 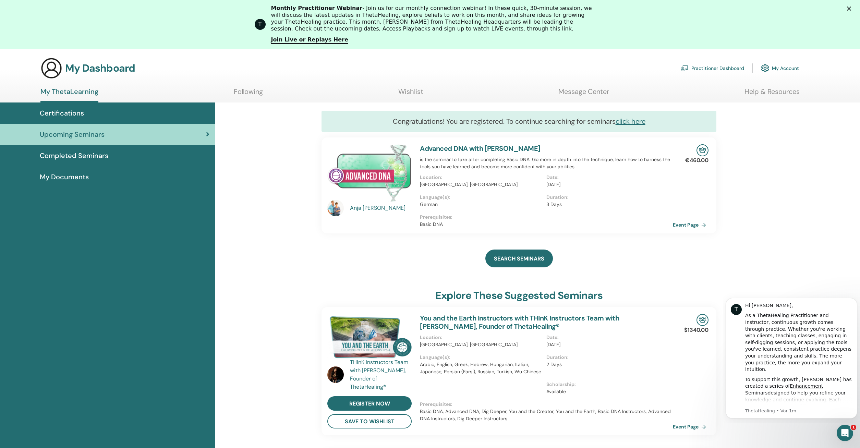 I want to click on p: Basic DNA, Advanced DNA, Dig Deeper, You and the Creator, You and the Earth, Basic DNA Instructor..., so click(x=546, y=415).